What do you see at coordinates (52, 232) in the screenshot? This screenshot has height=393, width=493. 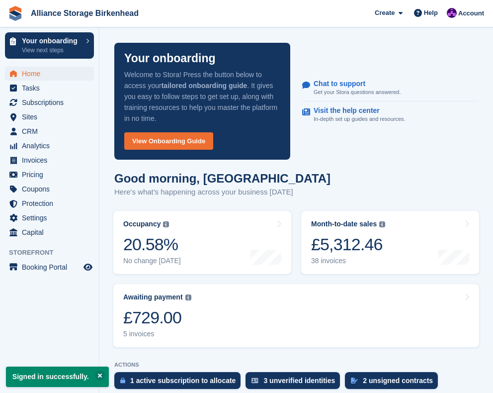 I see `span: Capital` at bounding box center [52, 232].